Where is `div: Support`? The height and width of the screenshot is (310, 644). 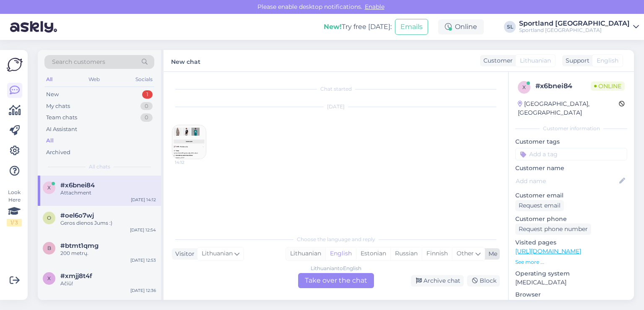
div: Support is located at coordinates (576, 60).